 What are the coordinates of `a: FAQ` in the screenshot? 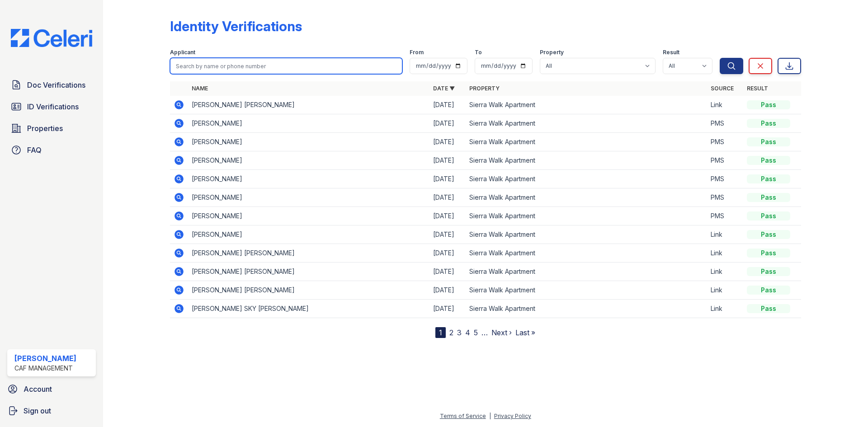 It's located at (52, 150).